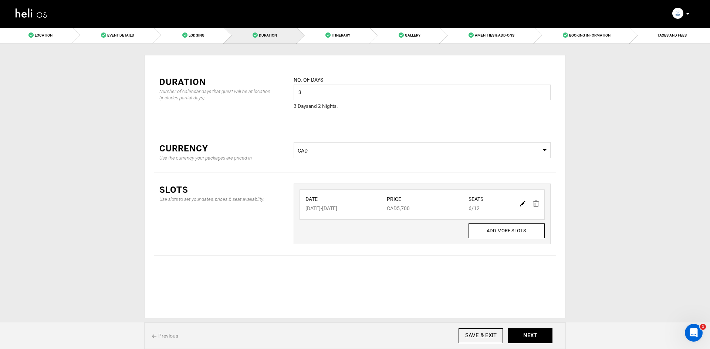 This screenshot has height=349, width=710. What do you see at coordinates (31, 14) in the screenshot?
I see `img: heli-logo` at bounding box center [31, 14].